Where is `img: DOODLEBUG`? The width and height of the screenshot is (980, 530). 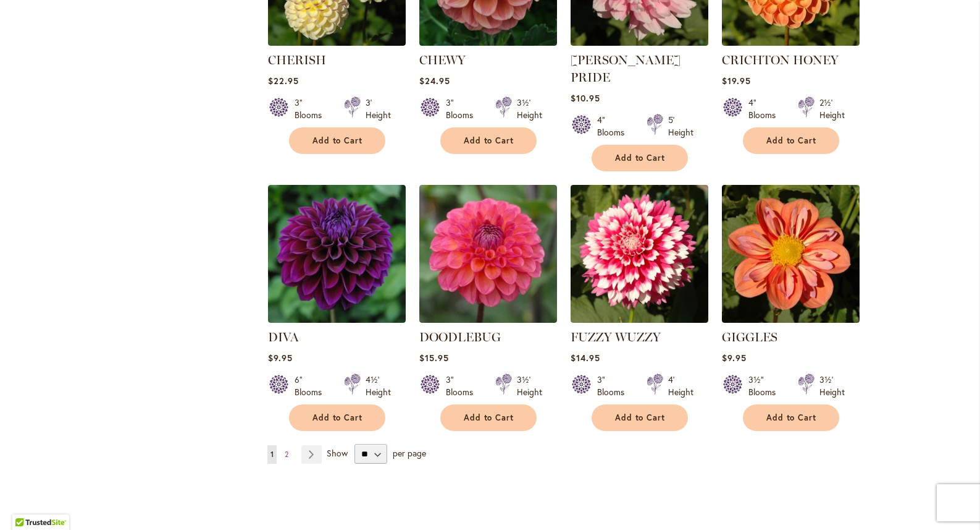
img: DOODLEBUG is located at coordinates (488, 254).